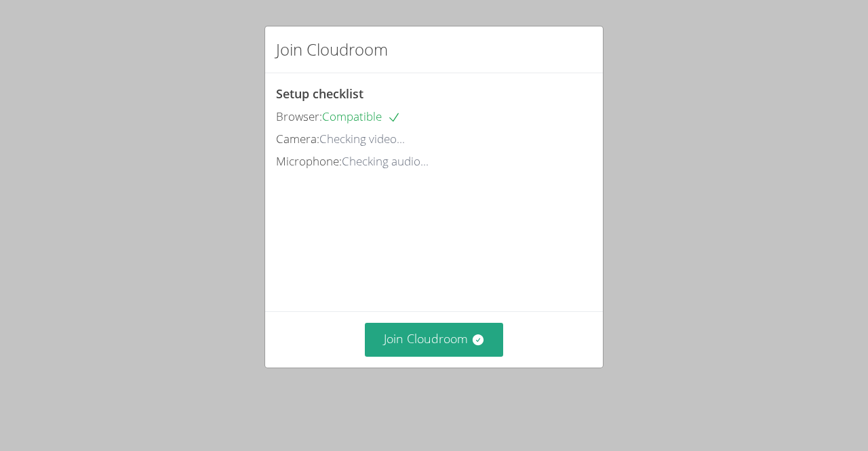 The width and height of the screenshot is (868, 451). Describe the element at coordinates (362, 116) in the screenshot. I see `span: Compatible` at that location.